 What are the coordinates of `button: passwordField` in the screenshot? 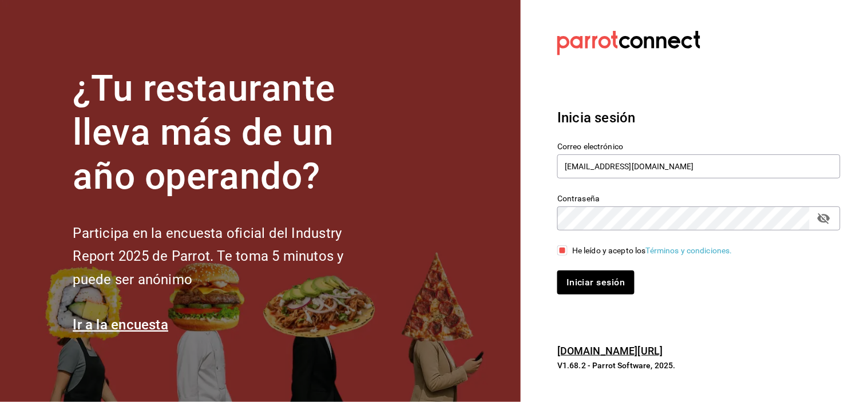 It's located at (824, 219).